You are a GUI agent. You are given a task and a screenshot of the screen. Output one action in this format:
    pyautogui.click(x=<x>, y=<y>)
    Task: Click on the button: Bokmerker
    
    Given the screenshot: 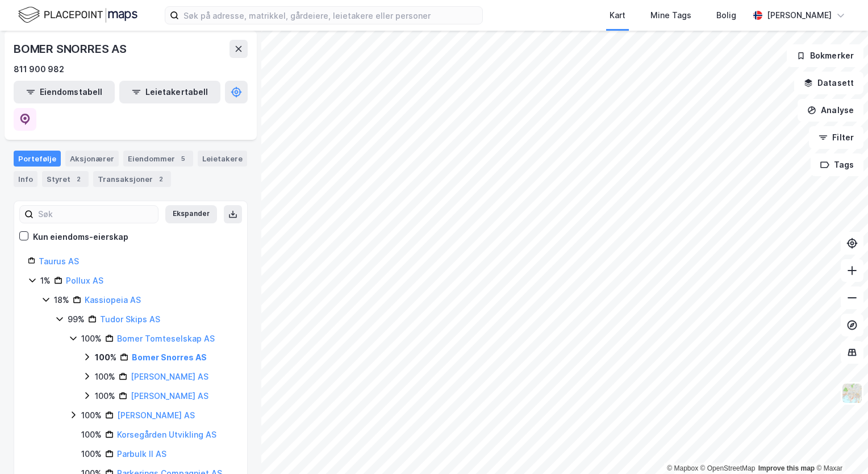 What is the action you would take?
    pyautogui.click(x=825, y=56)
    